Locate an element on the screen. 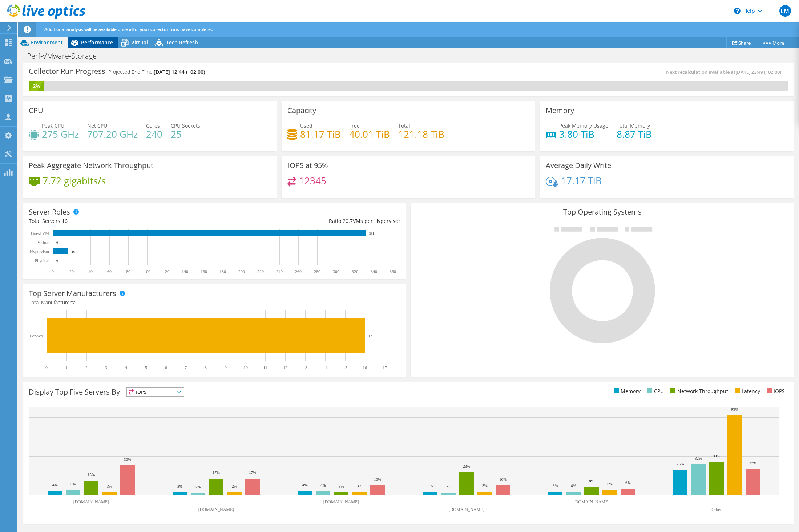  h3: Memory is located at coordinates (560, 111).